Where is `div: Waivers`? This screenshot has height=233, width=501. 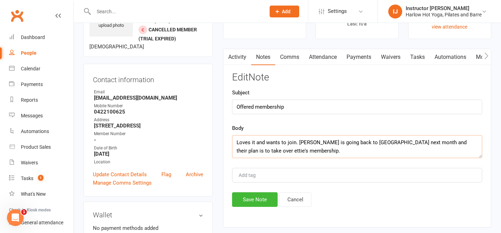 div: Waivers is located at coordinates (29, 162).